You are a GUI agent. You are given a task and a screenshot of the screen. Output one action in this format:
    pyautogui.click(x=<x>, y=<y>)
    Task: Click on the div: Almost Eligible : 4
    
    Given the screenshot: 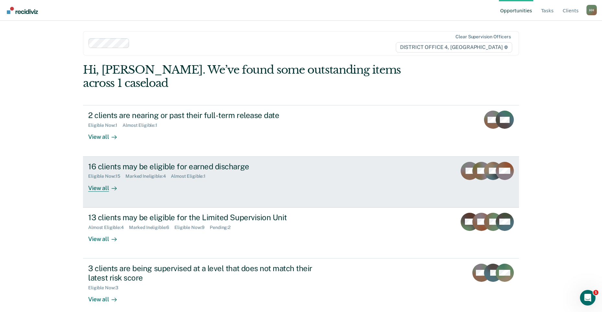 What is the action you would take?
    pyautogui.click(x=109, y=227)
    